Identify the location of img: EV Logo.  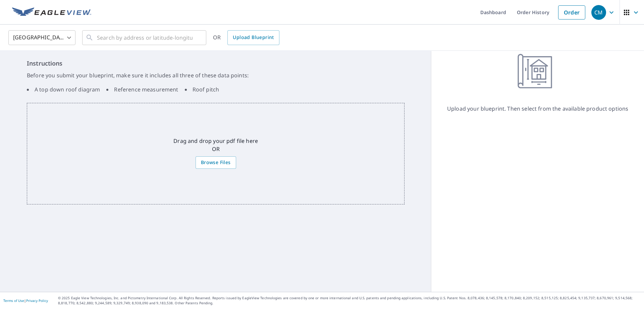
(52, 12).